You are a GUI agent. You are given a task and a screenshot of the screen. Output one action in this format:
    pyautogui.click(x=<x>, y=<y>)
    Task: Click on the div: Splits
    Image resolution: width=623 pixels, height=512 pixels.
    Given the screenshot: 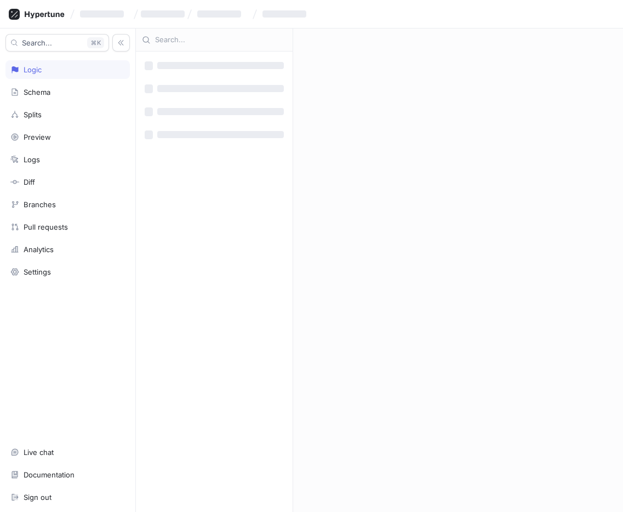 What is the action you would take?
    pyautogui.click(x=32, y=115)
    